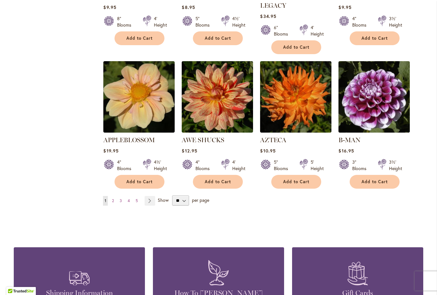  I want to click on span: $10.95, so click(268, 150).